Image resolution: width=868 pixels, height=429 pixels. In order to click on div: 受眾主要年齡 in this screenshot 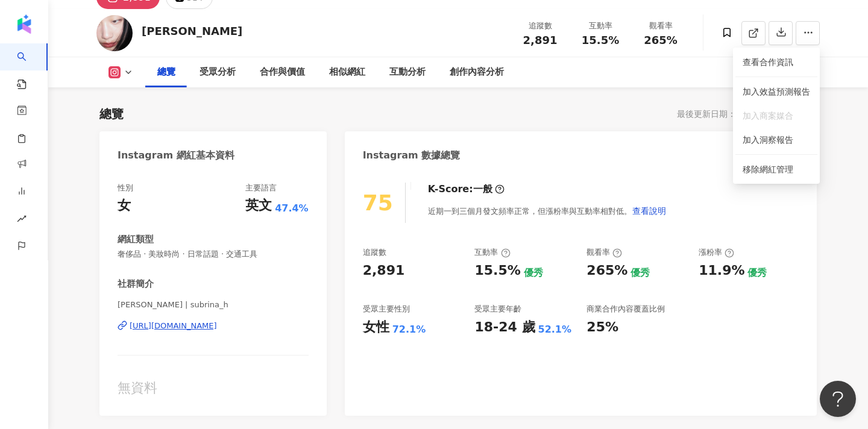, I will do `click(498, 309)`.